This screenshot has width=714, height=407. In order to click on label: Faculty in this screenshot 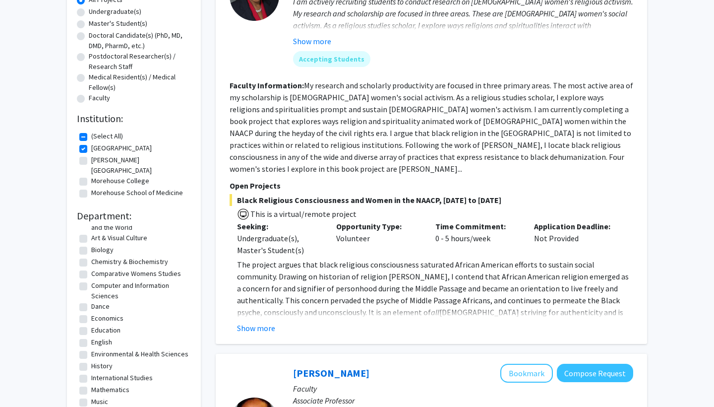, I will do `click(99, 98)`.